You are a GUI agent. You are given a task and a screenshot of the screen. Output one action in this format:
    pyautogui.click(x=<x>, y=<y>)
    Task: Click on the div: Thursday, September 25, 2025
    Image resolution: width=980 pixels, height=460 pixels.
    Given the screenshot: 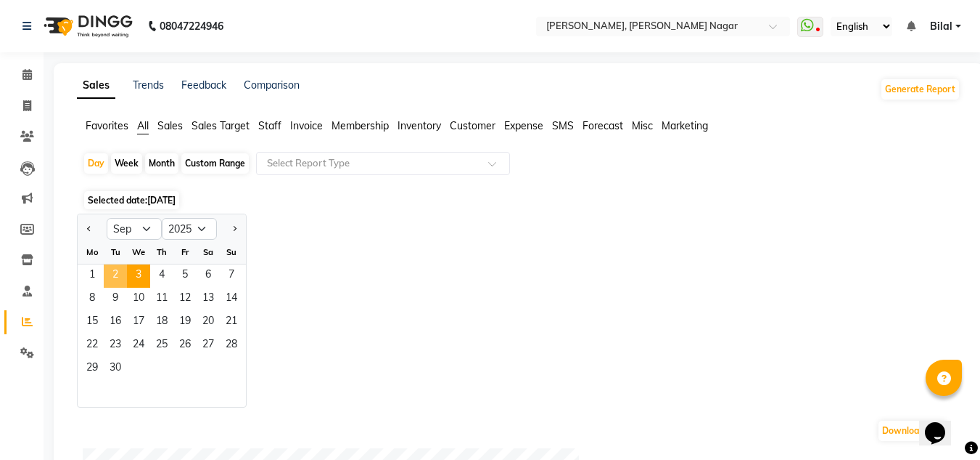 What is the action you would take?
    pyautogui.click(x=162, y=346)
    